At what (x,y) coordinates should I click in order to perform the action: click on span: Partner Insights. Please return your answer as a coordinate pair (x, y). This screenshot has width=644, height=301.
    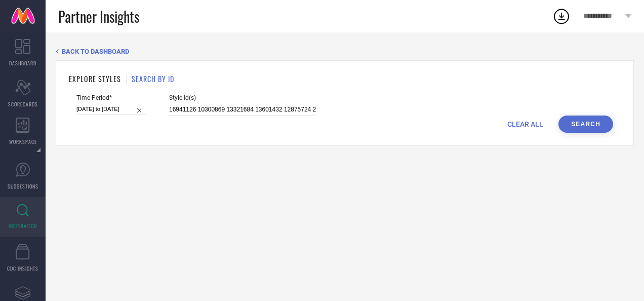
    Looking at the image, I should click on (99, 16).